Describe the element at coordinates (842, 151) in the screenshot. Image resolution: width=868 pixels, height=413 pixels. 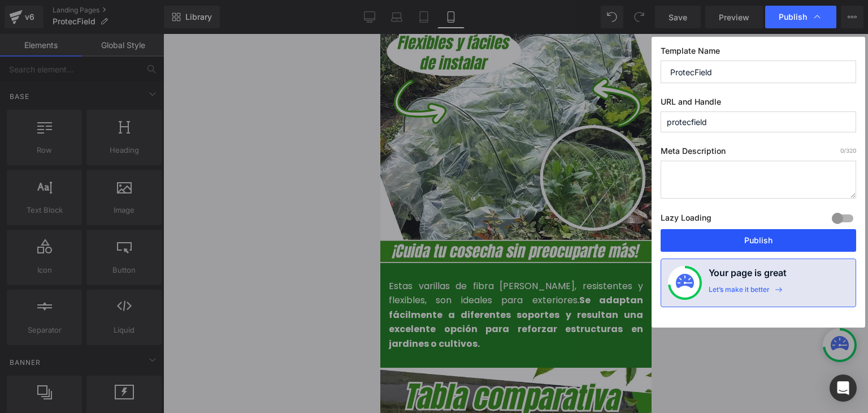
I see `span: 0` at that location.